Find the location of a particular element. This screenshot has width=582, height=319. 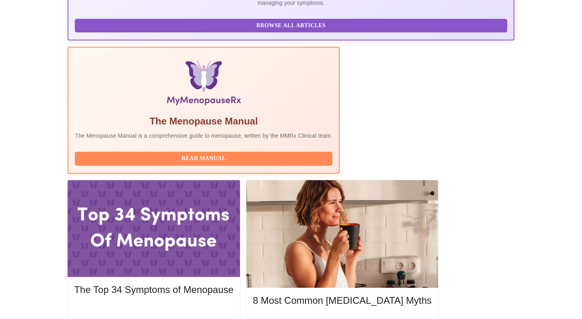

button: Read More is located at coordinates (154, 310).